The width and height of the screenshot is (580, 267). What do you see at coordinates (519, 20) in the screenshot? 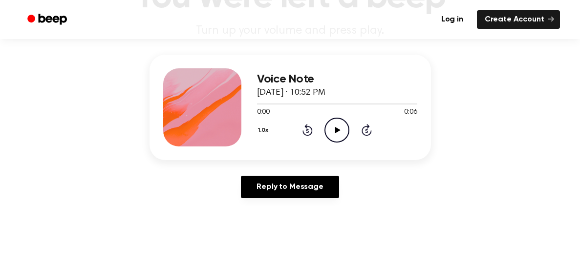
I see `a: Create Account` at bounding box center [519, 20].